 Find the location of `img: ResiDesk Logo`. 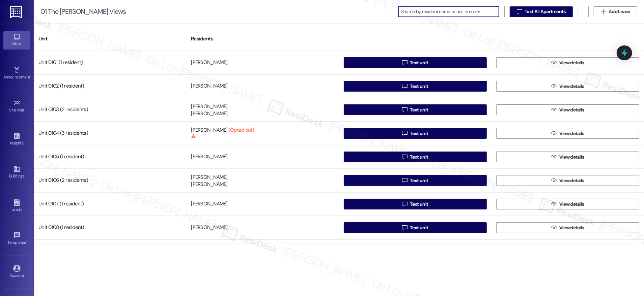

img: ResiDesk Logo is located at coordinates (17, 12).